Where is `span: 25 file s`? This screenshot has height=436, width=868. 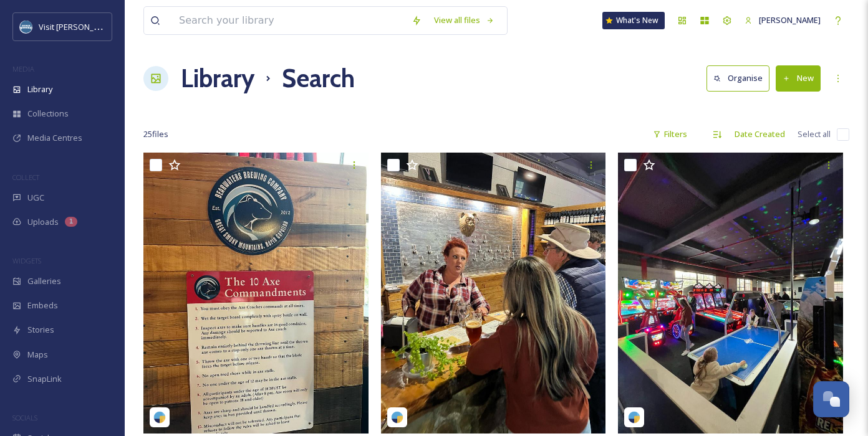 span: 25 file s is located at coordinates (156, 134).